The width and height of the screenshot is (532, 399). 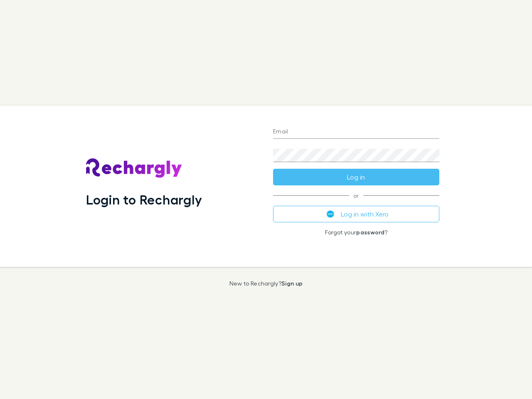 I want to click on button: Log in with Xero, so click(x=356, y=214).